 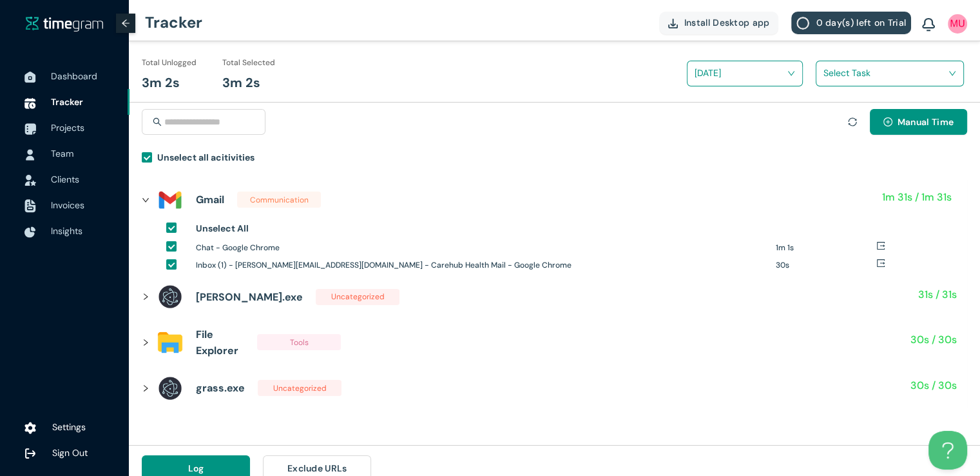 What do you see at coordinates (249, 63) in the screenshot?
I see `h1: Total Selected` at bounding box center [249, 63].